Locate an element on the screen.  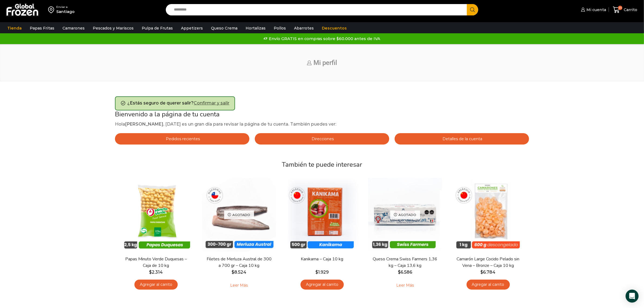
span: Mi cuenta is located at coordinates (596, 10).